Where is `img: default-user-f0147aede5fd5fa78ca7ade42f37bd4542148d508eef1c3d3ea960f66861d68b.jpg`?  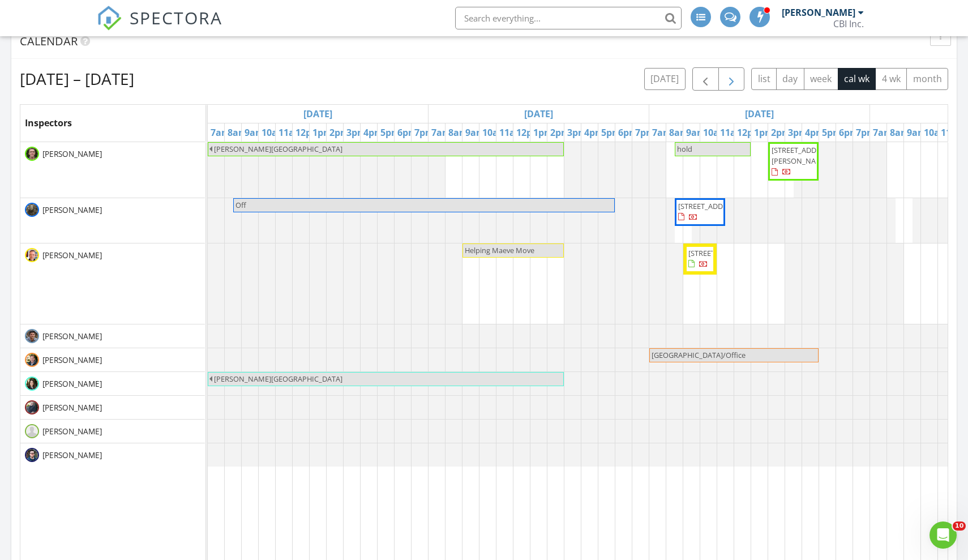
img: default-user-f0147aede5fd5fa78ca7ade42f37bd4542148d508eef1c3d3ea960f66861d68b.jpg is located at coordinates (32, 431).